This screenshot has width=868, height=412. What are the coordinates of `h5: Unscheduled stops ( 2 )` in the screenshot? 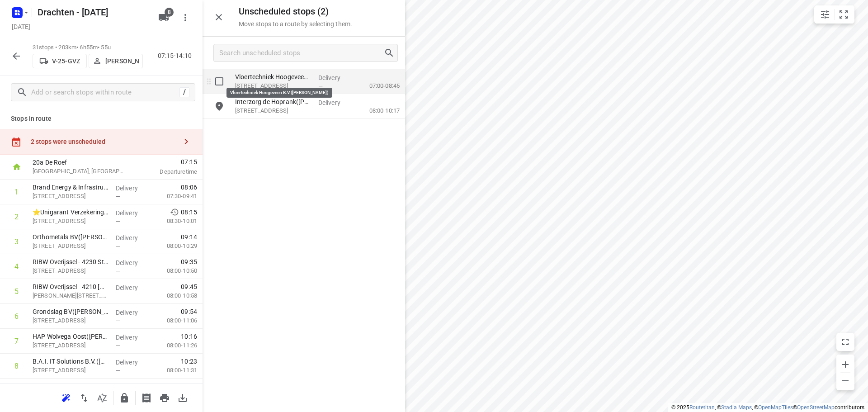 It's located at (295, 11).